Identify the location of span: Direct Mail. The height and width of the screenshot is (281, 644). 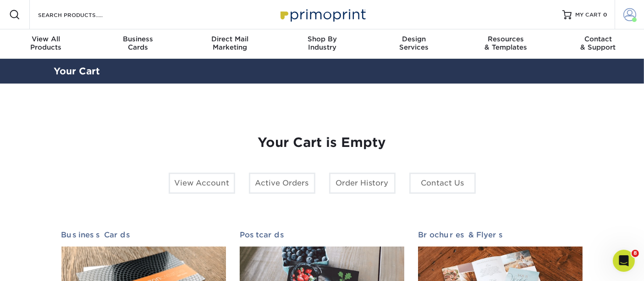
(230, 39).